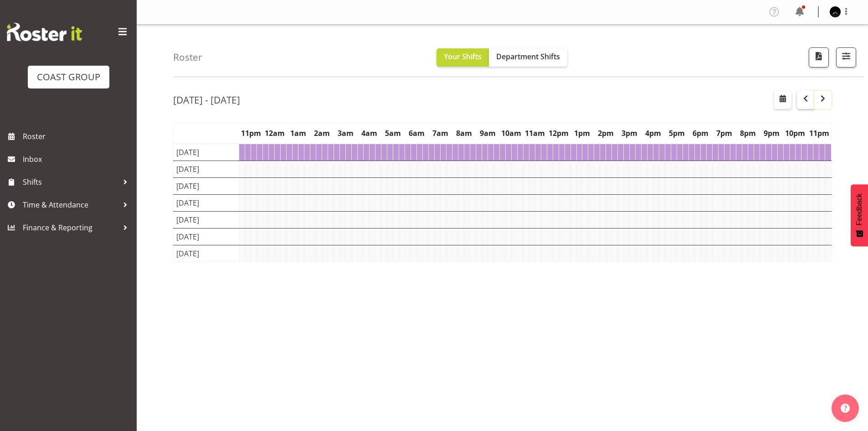  I want to click on button: Feedback - Show survey, so click(859, 215).